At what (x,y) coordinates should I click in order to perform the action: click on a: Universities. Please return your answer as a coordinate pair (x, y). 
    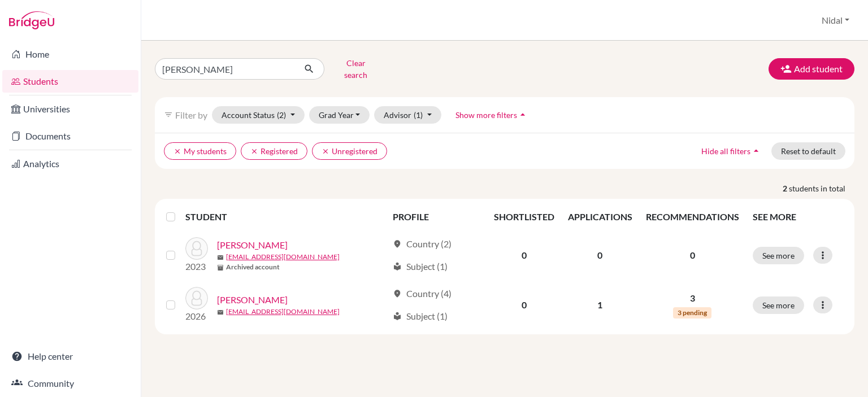
    Looking at the image, I should click on (70, 109).